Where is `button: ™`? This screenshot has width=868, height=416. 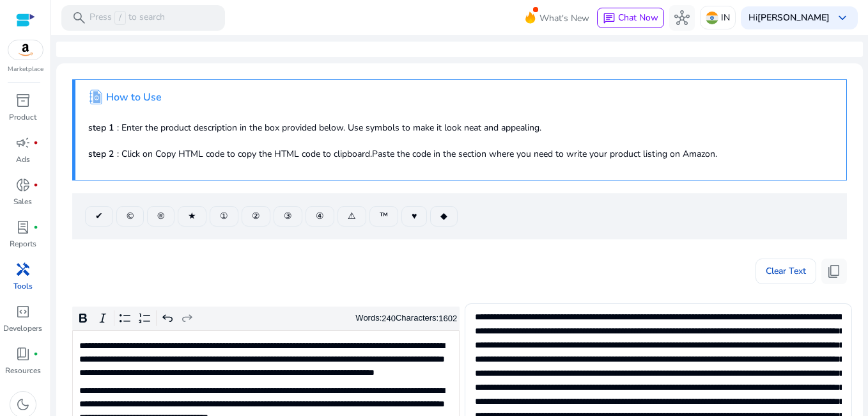
button: ™ is located at coordinates (383, 216).